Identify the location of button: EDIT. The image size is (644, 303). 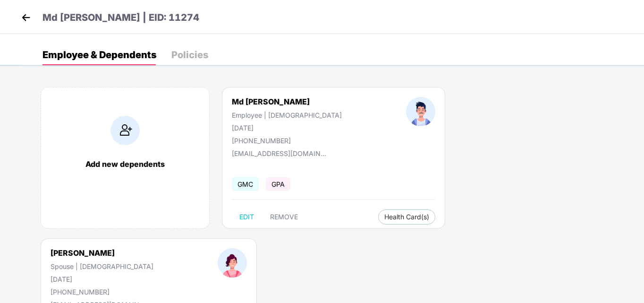
(246, 217).